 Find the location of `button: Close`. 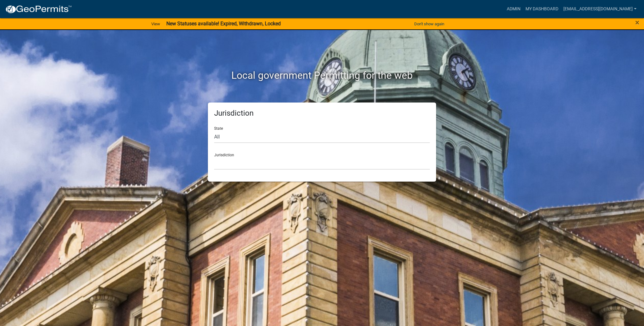

button: Close is located at coordinates (637, 23).